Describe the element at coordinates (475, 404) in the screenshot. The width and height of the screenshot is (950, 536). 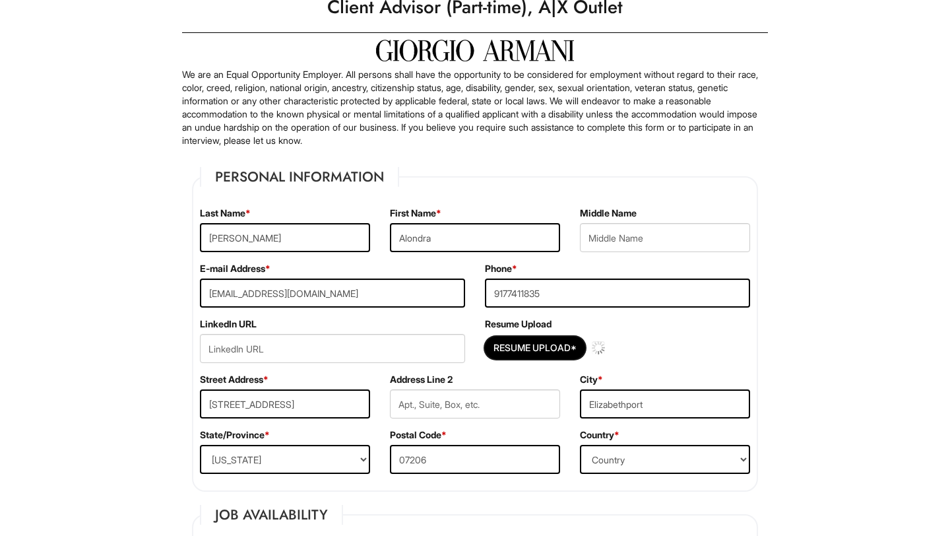
I see `input: Apt., Suite, Box, etc.` at that location.